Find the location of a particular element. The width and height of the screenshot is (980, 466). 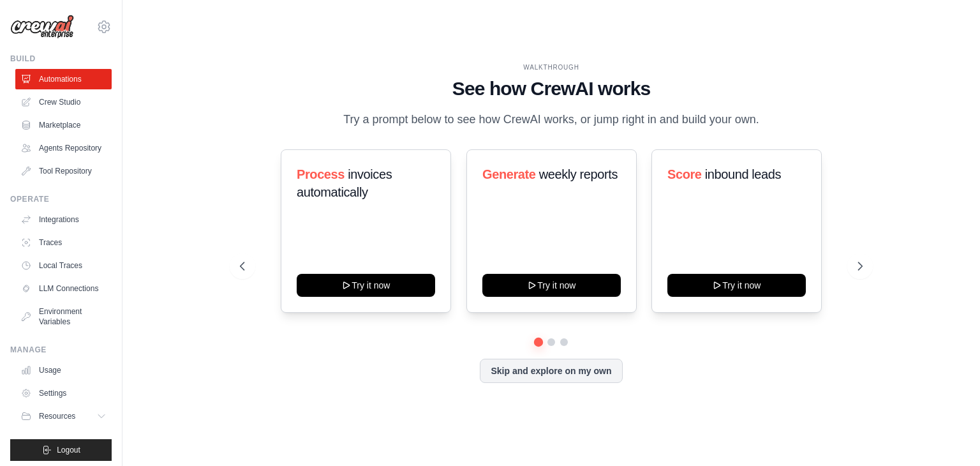

a: Marketplace is located at coordinates (63, 125).